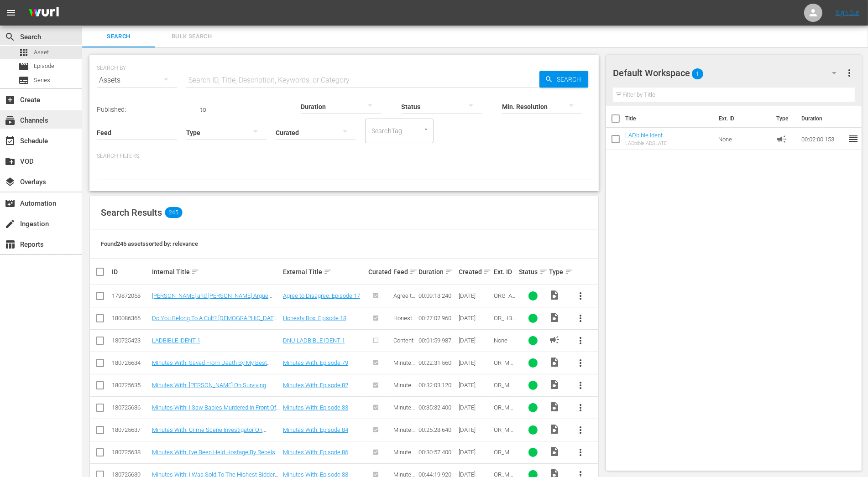 The image size is (868, 477). What do you see at coordinates (403, 341) in the screenshot?
I see `span: Content` at bounding box center [403, 341].